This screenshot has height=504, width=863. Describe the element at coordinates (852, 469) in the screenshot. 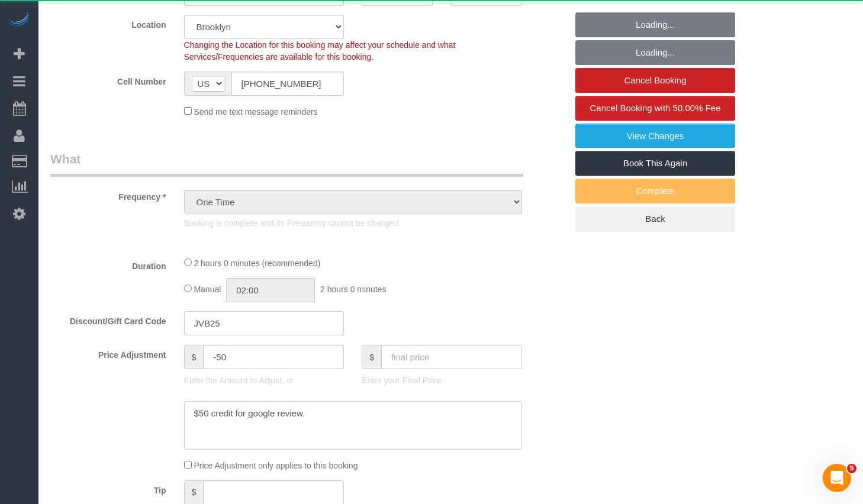

I see `span: 5` at that location.